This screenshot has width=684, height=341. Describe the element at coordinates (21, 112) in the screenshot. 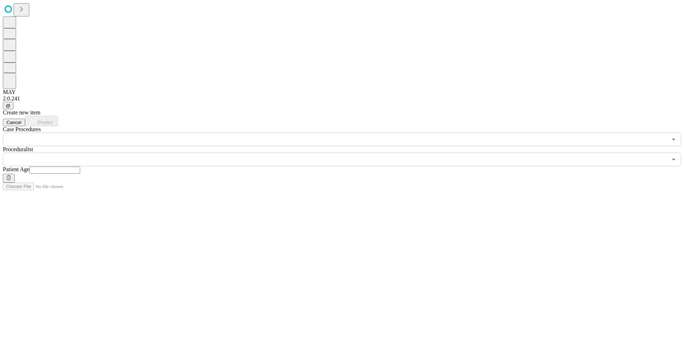

I see `span: Create new item` at that location.